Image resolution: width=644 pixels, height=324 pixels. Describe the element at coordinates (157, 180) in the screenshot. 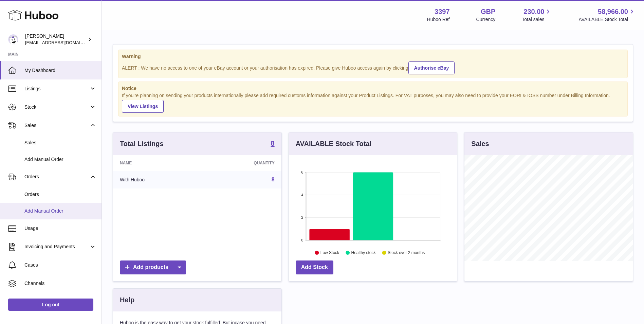

I see `td: With Huboo` at that location.